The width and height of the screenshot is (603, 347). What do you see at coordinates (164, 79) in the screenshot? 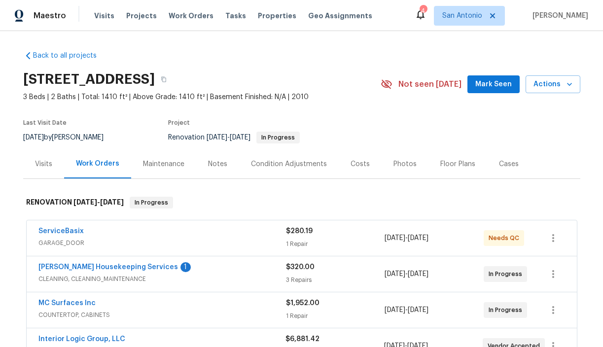
I see `button: Copy Address` at bounding box center [164, 79].